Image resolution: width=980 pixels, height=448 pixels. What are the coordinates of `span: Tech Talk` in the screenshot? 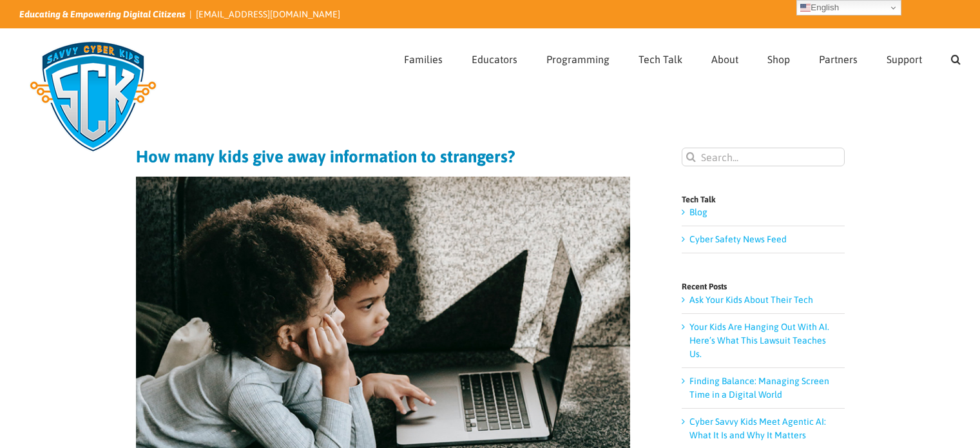 It's located at (661, 59).